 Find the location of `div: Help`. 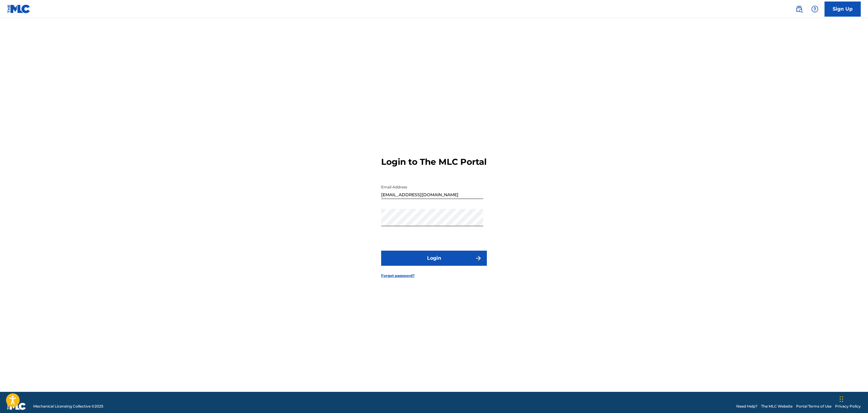

div: Help is located at coordinates (815, 9).